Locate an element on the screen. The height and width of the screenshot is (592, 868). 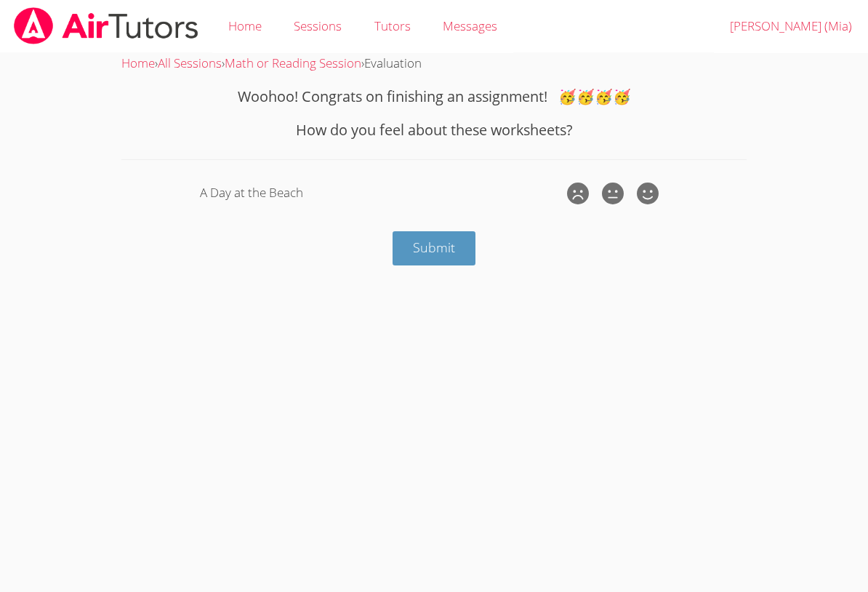
span: Woohoo! Congrats on finishing an assignment! is located at coordinates (393, 96).